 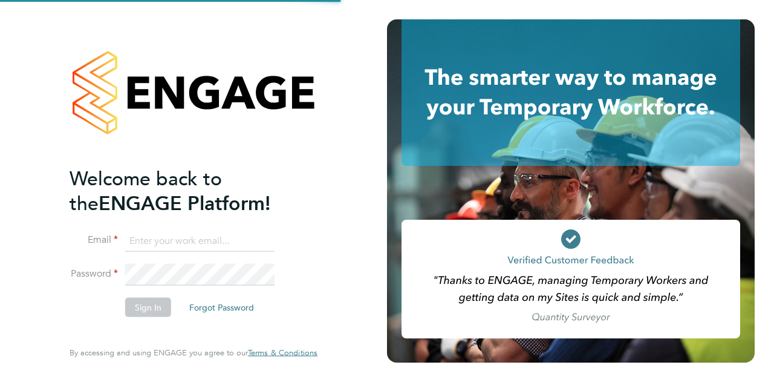 I want to click on span: Welcome back to the, so click(x=146, y=191).